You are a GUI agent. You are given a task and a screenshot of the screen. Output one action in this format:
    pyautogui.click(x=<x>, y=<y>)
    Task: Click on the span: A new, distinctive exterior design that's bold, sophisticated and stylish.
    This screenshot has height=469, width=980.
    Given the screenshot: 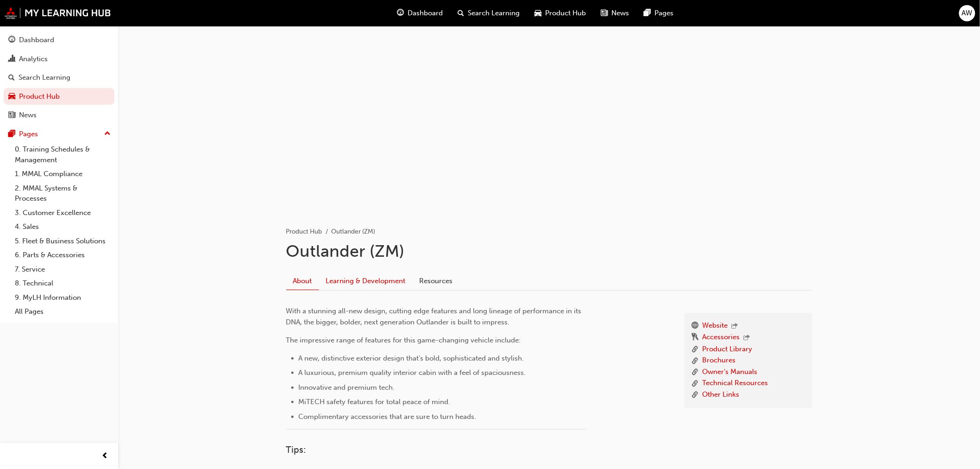 What is the action you would take?
    pyautogui.click(x=411, y=358)
    